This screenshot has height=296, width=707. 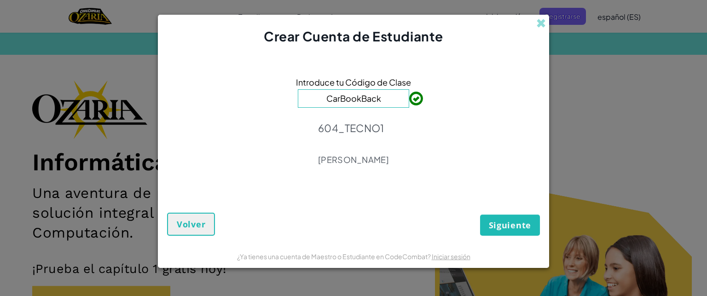 What do you see at coordinates (510, 225) in the screenshot?
I see `font: Siguiente` at bounding box center [510, 225].